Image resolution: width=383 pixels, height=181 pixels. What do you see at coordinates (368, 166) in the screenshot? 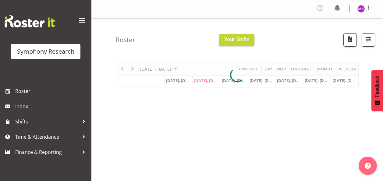
I see `img: help-xxl-2.png` at bounding box center [368, 166].